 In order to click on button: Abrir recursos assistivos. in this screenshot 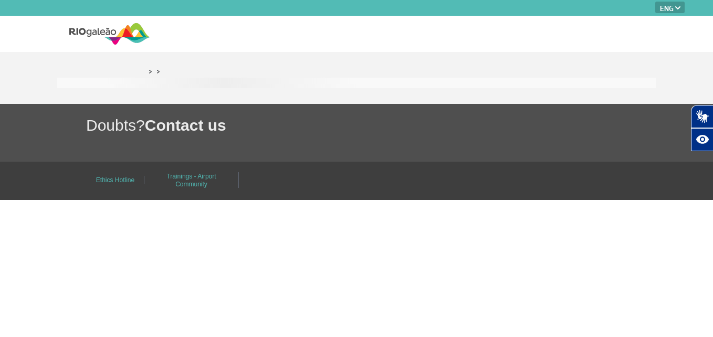, I will do `click(702, 140)`.